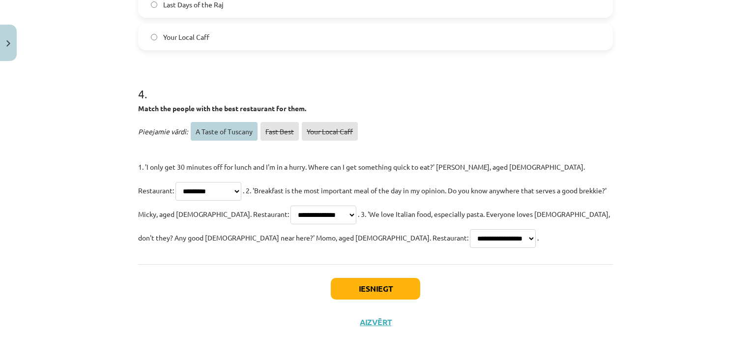 The width and height of the screenshot is (751, 363). I want to click on button: Iesniegt, so click(376, 289).